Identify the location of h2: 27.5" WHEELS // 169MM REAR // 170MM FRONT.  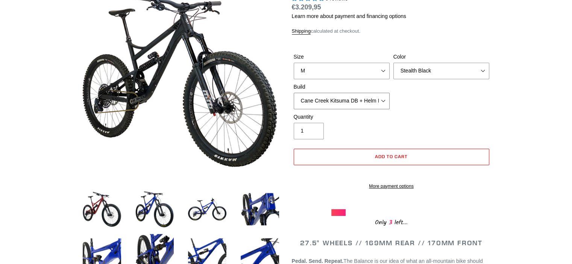
(392, 243).